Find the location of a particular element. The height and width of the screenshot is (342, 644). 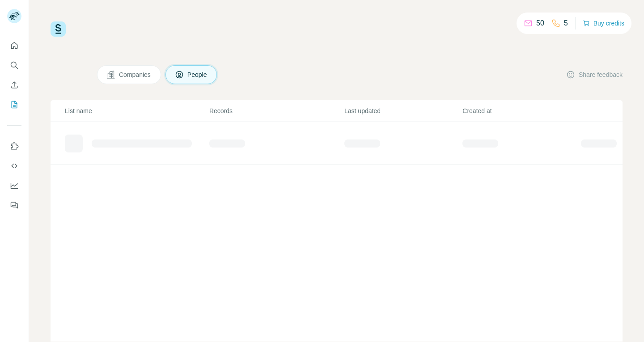

span: Companies is located at coordinates (135, 74).